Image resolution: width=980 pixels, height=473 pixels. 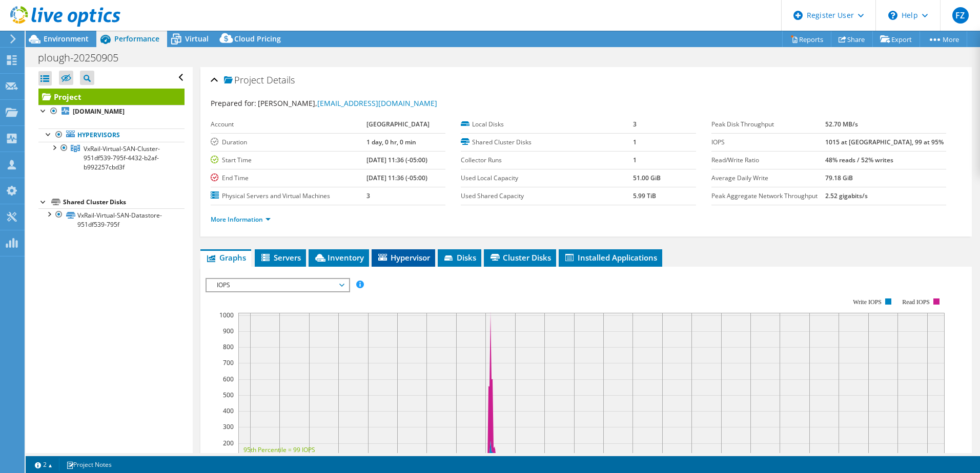 What do you see at coordinates (893, 15) in the screenshot?
I see `svg: \n` at bounding box center [893, 15].